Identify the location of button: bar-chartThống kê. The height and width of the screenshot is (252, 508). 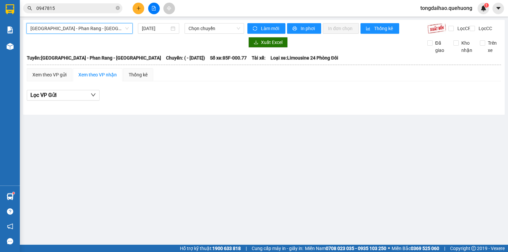
(380, 28).